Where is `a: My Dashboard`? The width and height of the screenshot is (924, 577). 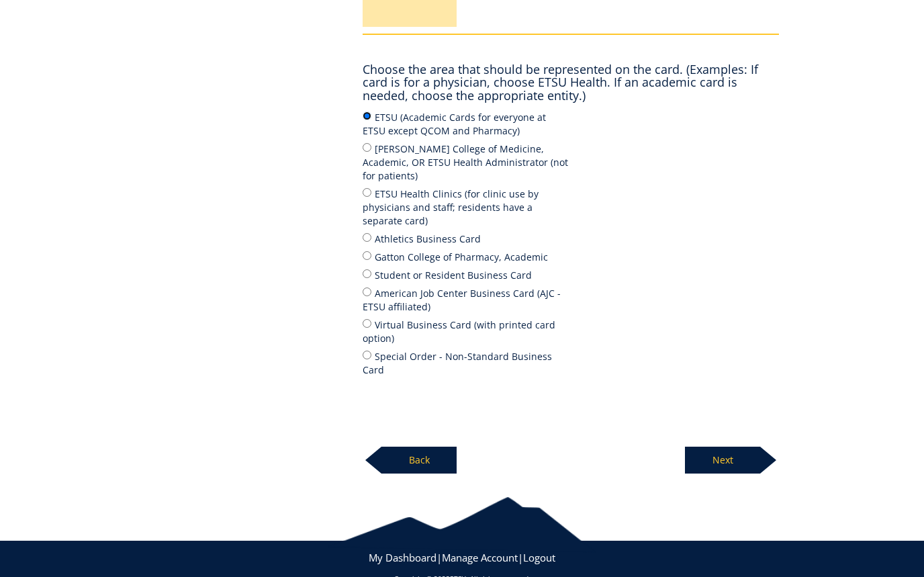 a: My Dashboard is located at coordinates (402, 557).